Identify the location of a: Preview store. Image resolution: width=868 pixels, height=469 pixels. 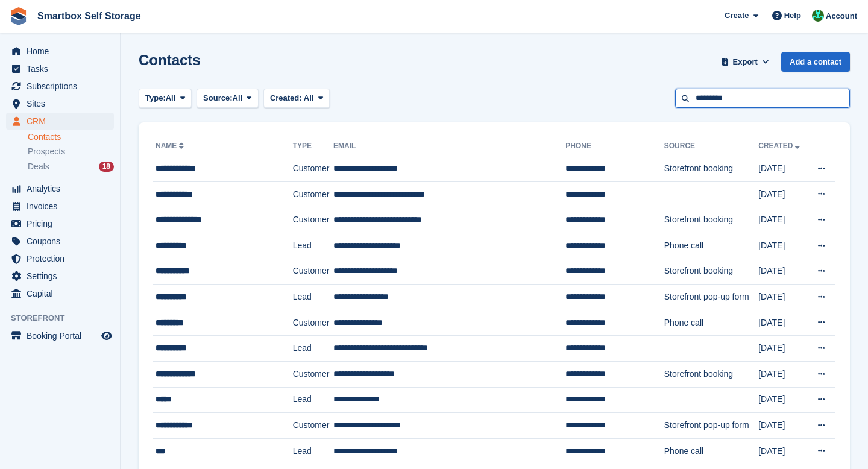
(107, 336).